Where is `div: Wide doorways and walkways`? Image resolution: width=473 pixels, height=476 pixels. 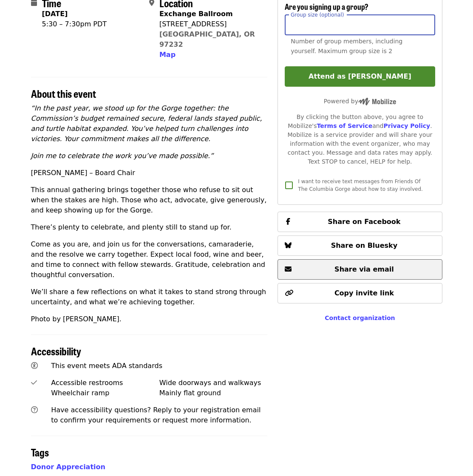 div: Wide doorways and walkways is located at coordinates (214, 383).